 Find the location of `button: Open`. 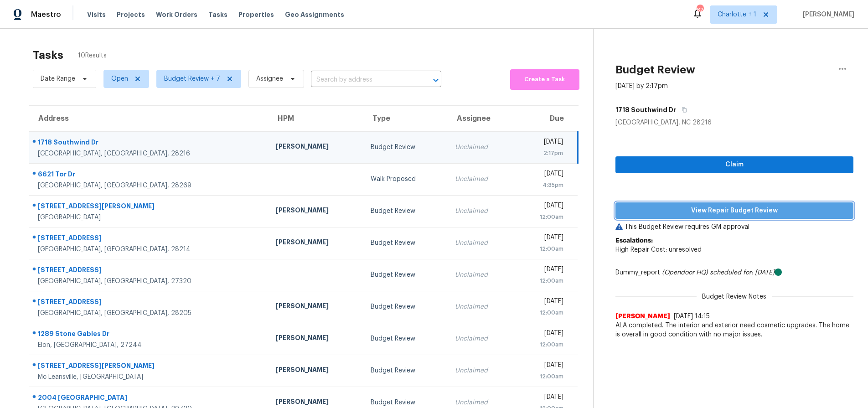

button: Open is located at coordinates (435, 80).